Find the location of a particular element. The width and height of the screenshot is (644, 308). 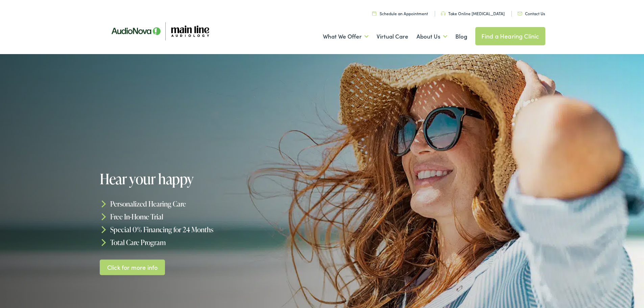

a: Click for more info is located at coordinates (132, 267).